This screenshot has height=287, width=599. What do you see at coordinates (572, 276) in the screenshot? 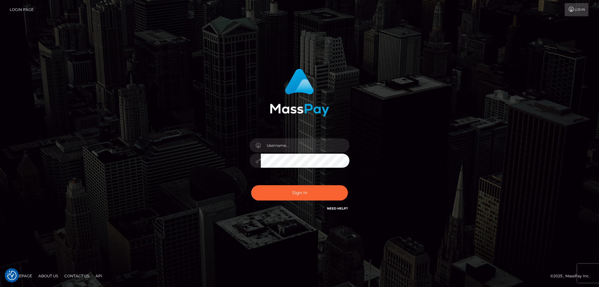
I see `div: © 2025 , MassPay Inc.` at bounding box center [572, 276].